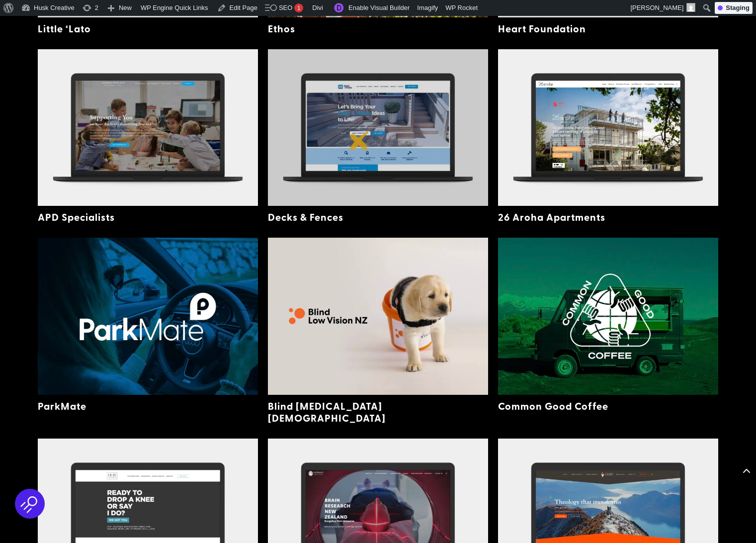 Image resolution: width=756 pixels, height=543 pixels. I want to click on div: Staging, so click(734, 8).